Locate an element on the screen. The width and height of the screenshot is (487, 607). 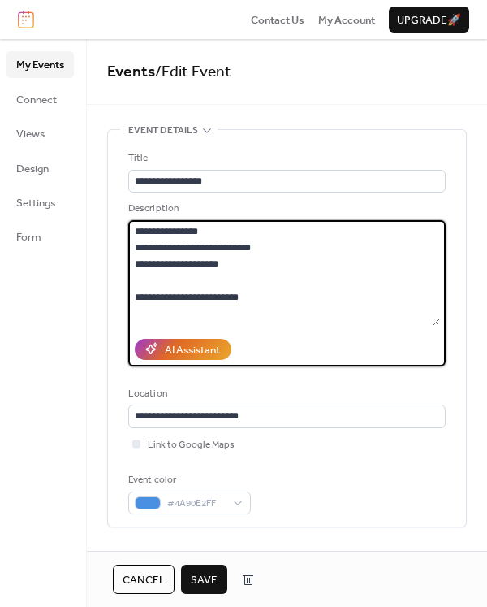
a: Connect is located at coordinates (40, 99).